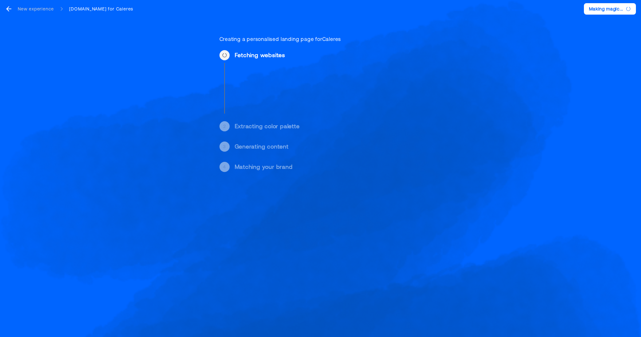 This screenshot has height=337, width=641. Describe the element at coordinates (337, 147) in the screenshot. I see `div: Generating content` at that location.